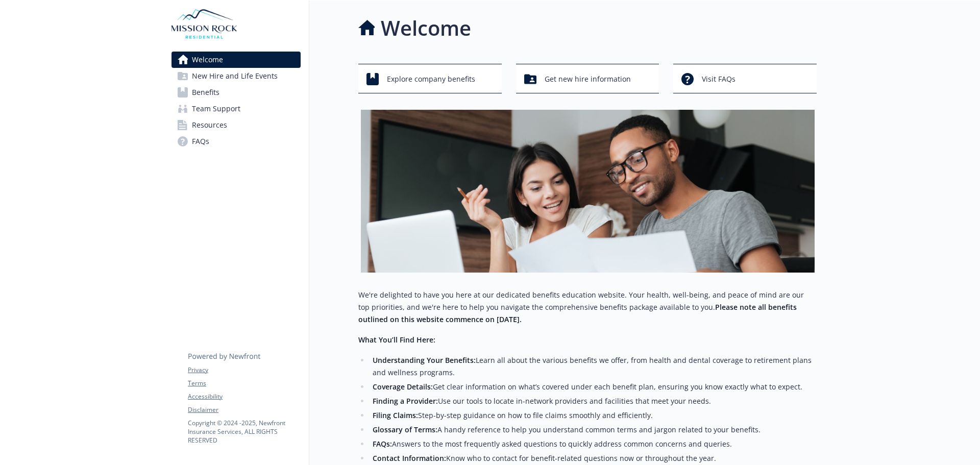 The image size is (980, 465). I want to click on a: Team Support, so click(236, 109).